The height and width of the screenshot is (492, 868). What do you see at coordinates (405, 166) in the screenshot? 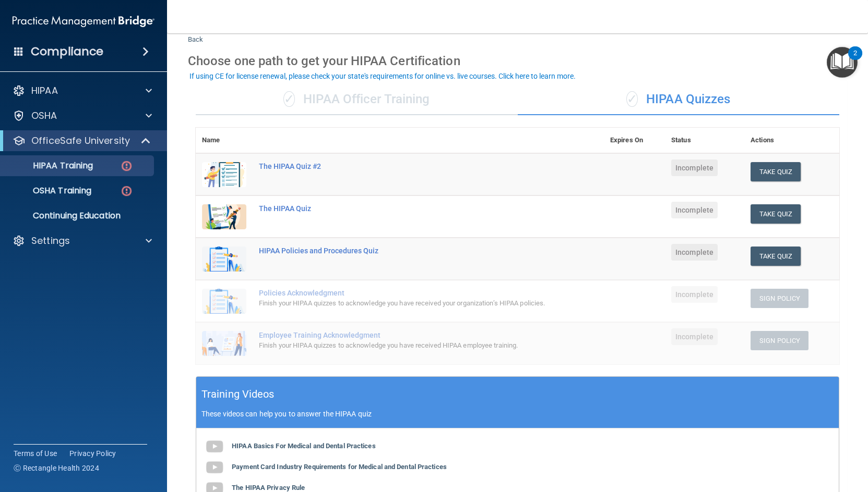
I see `div: The HIPAA Quiz #2` at bounding box center [405, 166].